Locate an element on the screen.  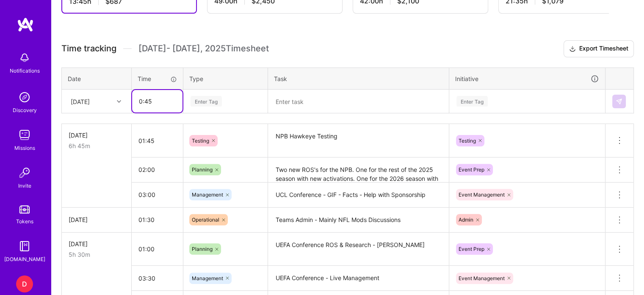
img: bell is located at coordinates (25, 58).